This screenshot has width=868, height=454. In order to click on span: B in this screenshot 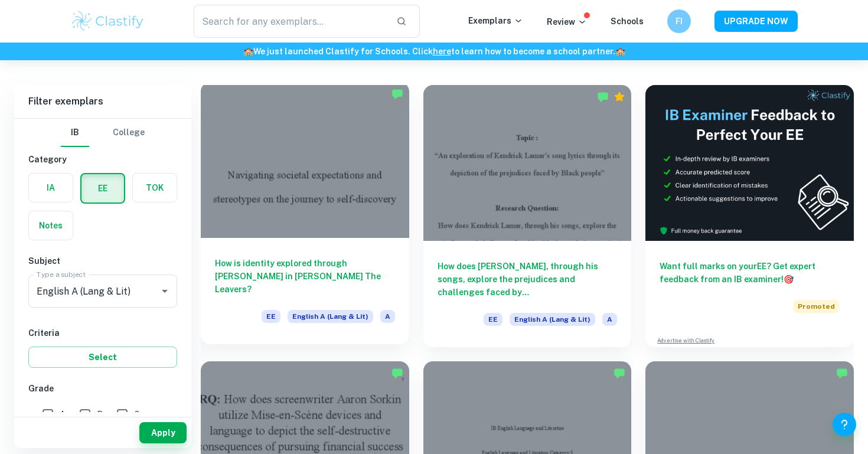, I will do `click(100, 415)`.